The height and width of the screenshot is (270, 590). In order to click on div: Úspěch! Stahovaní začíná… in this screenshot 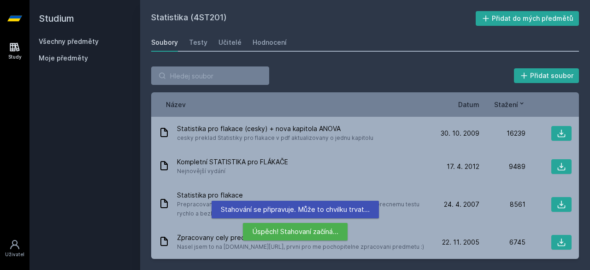, I will do `click(295, 232)`.